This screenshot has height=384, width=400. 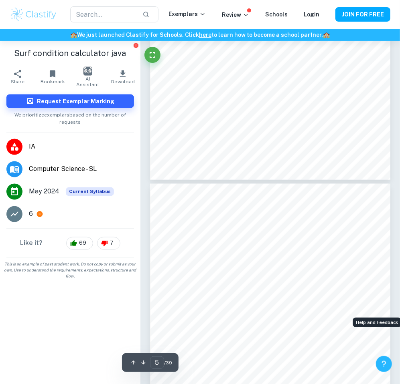 I want to click on p: Review, so click(x=235, y=15).